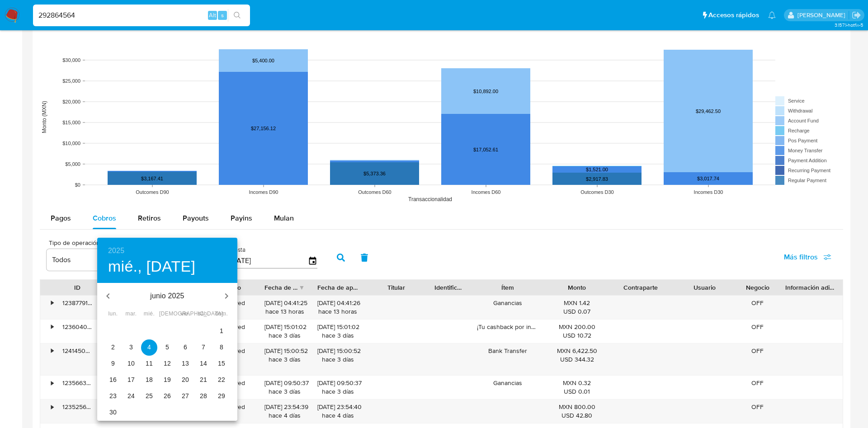 This screenshot has height=428, width=868. Describe the element at coordinates (149, 379) in the screenshot. I see `p: 18` at that location.